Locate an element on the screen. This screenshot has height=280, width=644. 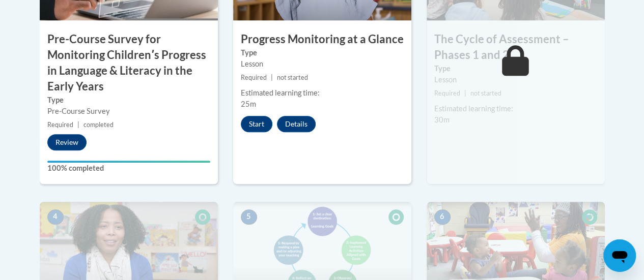
label: 100% completed is located at coordinates (129, 168).